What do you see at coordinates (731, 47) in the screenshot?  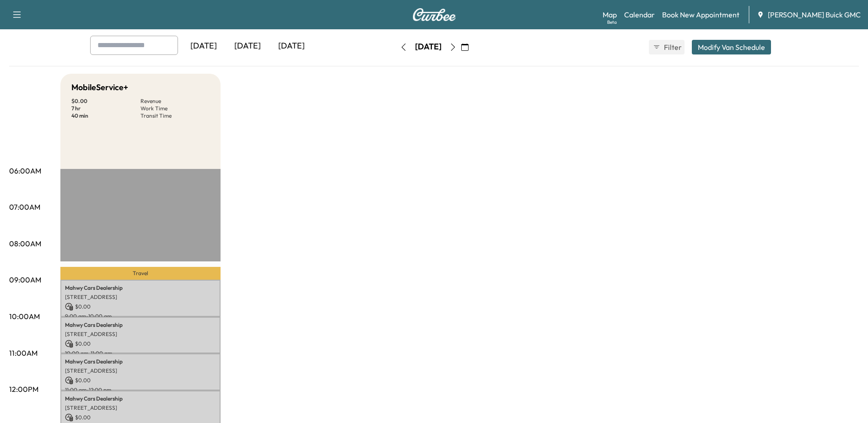 I see `button: Modify Van Schedule` at bounding box center [731, 47].